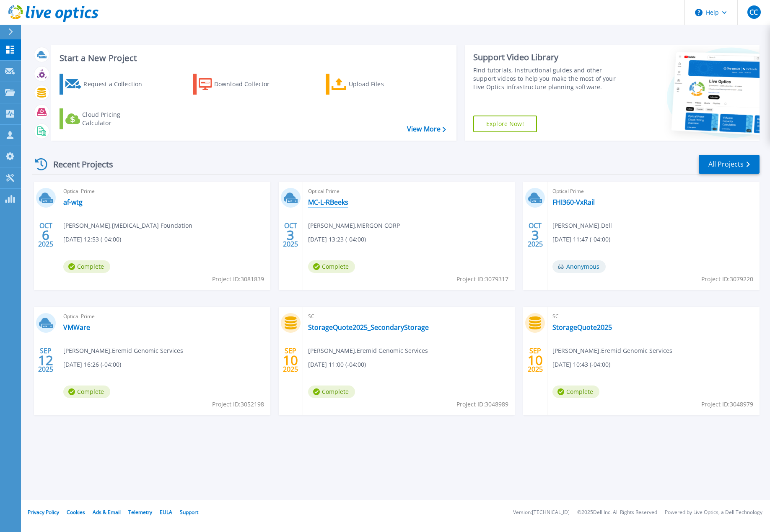  What do you see at coordinates (189, 512) in the screenshot?
I see `a: Support` at bounding box center [189, 512].